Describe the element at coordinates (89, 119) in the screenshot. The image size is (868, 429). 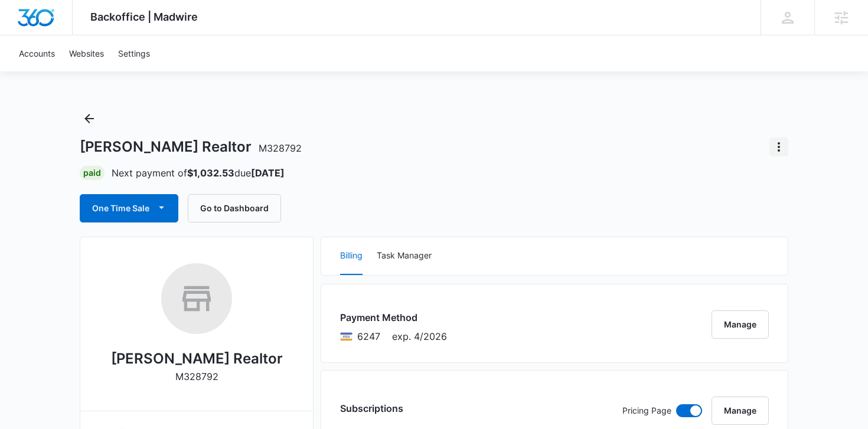
I see `button: Back` at that location.